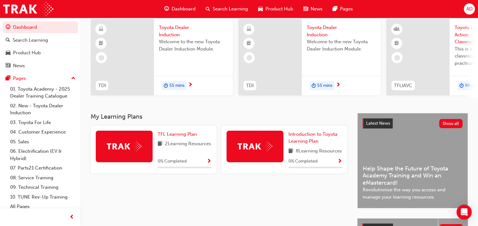 The width and height of the screenshot is (478, 226). I want to click on span: 2 Learning Resources, so click(188, 144).